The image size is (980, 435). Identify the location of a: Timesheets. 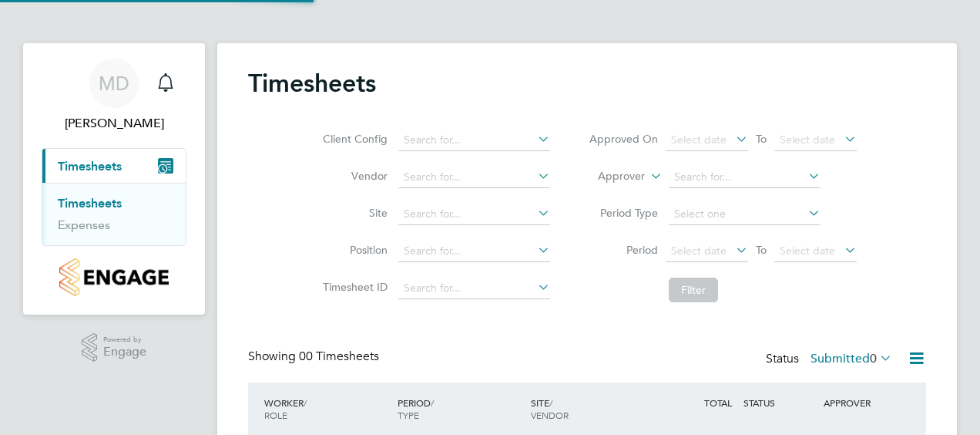
(89, 203).